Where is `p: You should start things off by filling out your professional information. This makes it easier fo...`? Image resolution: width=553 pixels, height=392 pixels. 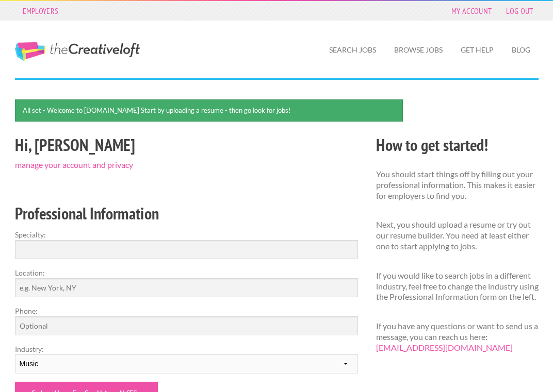
p: You should start things off by filling out your professional information. This makes it easier fo... is located at coordinates (457, 185).